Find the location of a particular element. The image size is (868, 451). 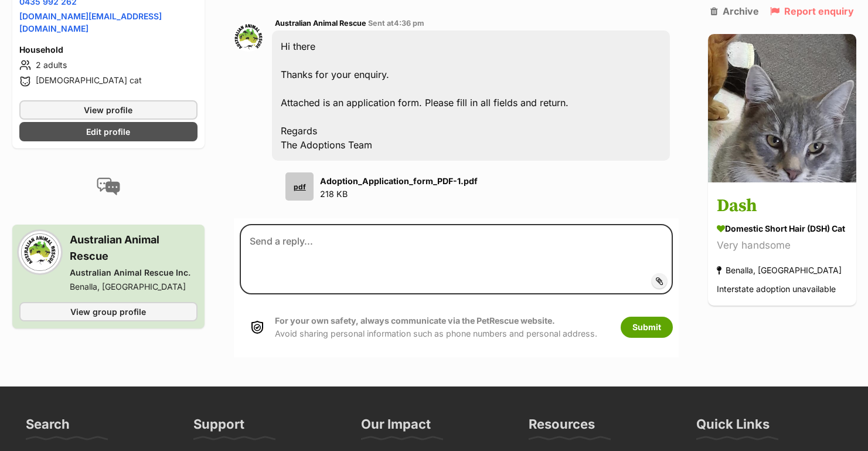

h3: Search is located at coordinates (48, 427).